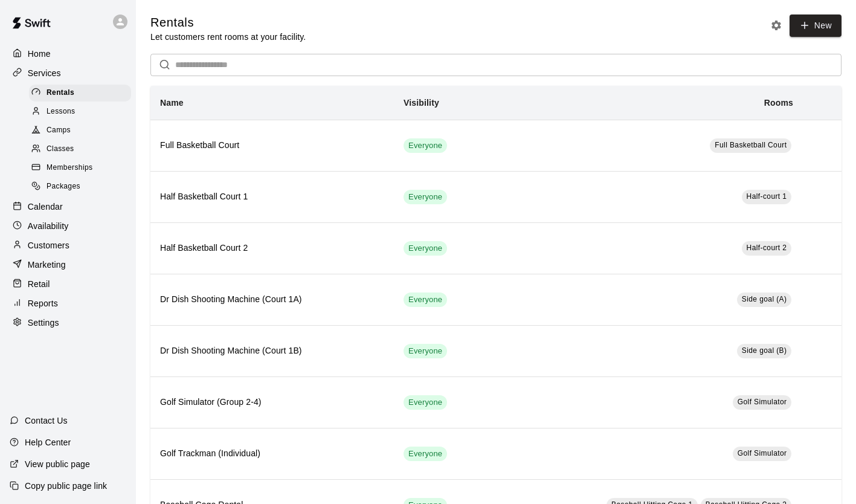 Image resolution: width=856 pixels, height=504 pixels. Describe the element at coordinates (82, 150) in the screenshot. I see `a: Classes` at that location.